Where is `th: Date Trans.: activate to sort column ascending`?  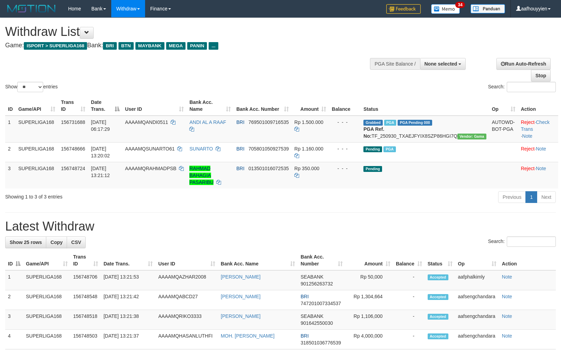
th: Date Trans.: activate to sort column ascending is located at coordinates (128, 260).